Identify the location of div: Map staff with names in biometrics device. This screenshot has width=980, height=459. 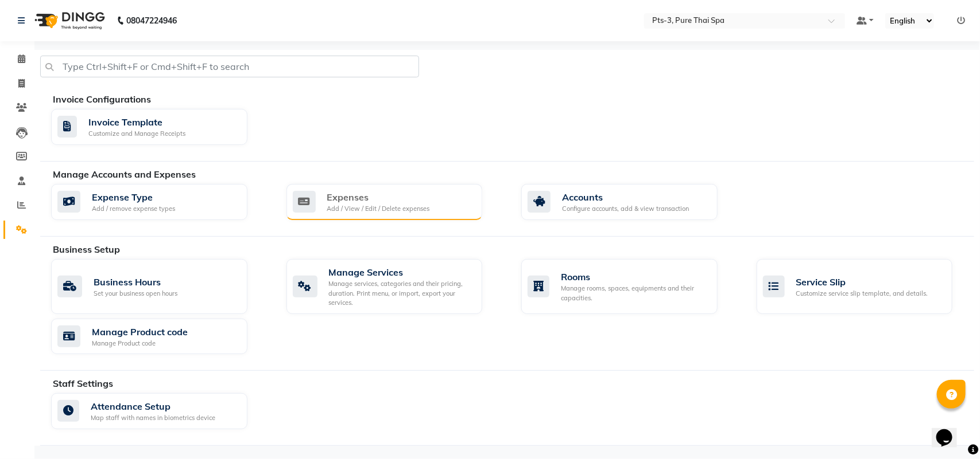
(152, 418).